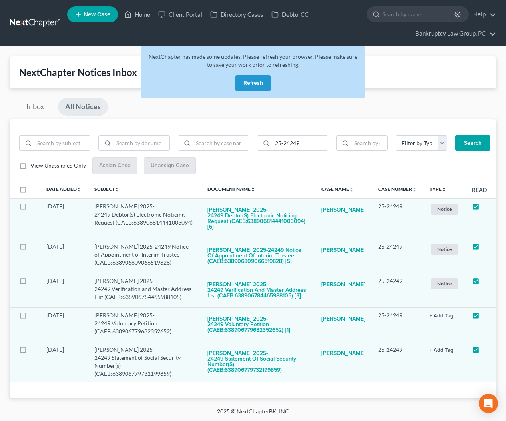 The image size is (506, 421). What do you see at coordinates (419, 14) in the screenshot?
I see `input: Search by name...` at bounding box center [419, 14].